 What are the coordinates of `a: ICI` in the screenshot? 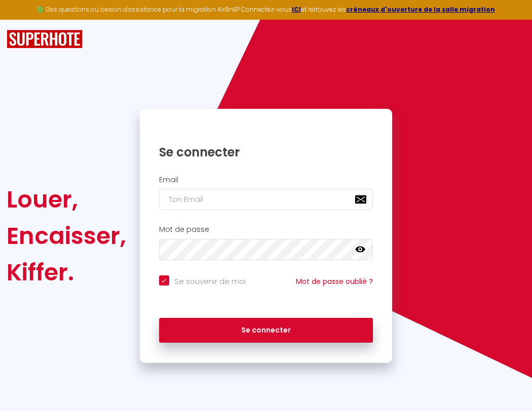 It's located at (297, 9).